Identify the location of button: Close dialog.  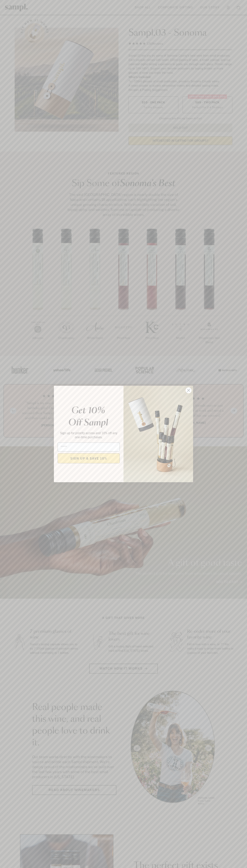
(189, 390).